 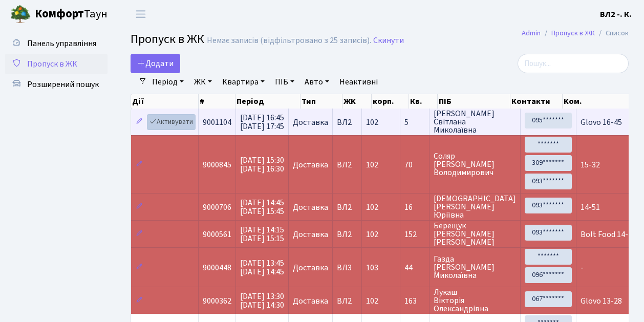 What do you see at coordinates (574, 33) in the screenshot?
I see `nav: breadcrumb` at bounding box center [574, 33].